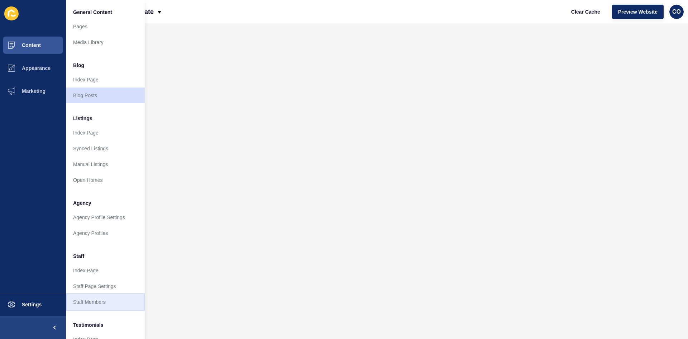  I want to click on a: Synced Listings, so click(105, 148).